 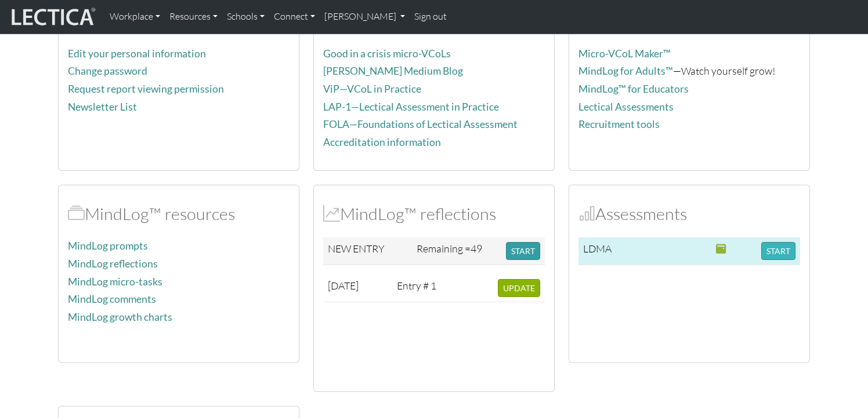 What do you see at coordinates (434, 214) in the screenshot?
I see `h2: MindLog™ reflections` at bounding box center [434, 214].